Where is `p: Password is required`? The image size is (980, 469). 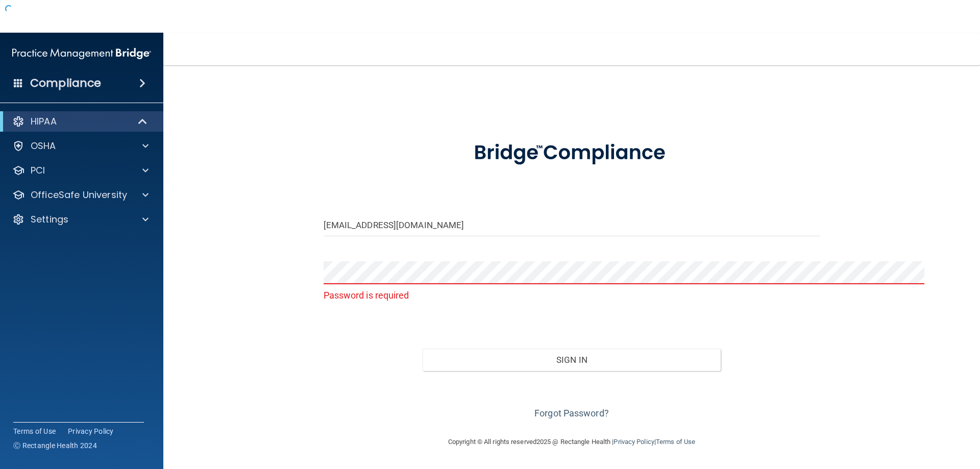
p: Password is required is located at coordinates (572, 295).